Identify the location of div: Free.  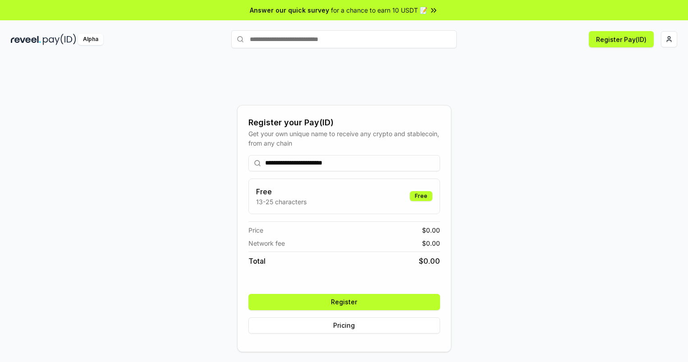
(421, 196).